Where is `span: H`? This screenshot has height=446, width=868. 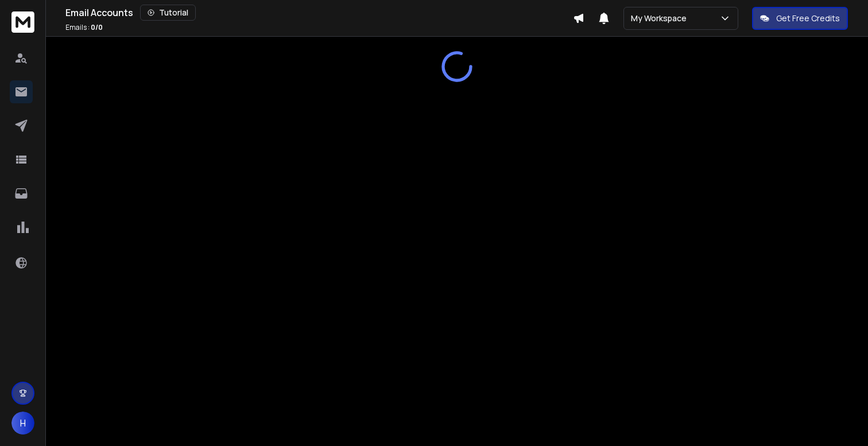 span: H is located at coordinates (23, 423).